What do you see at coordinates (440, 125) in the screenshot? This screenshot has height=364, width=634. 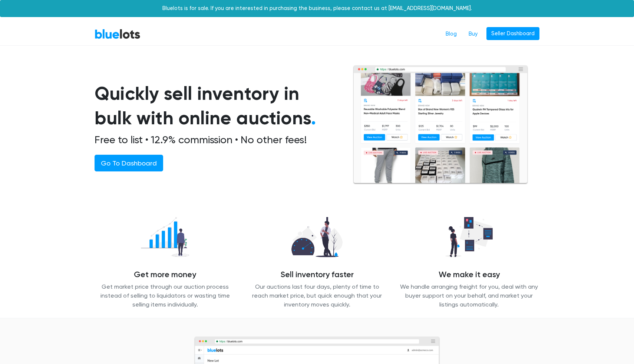 I see `img: browserlots-effe8949e13f0ae0d7b59c7c387d2f9fb811154c3999f57e71a08a1b8b46c466.png` at bounding box center [440, 125].